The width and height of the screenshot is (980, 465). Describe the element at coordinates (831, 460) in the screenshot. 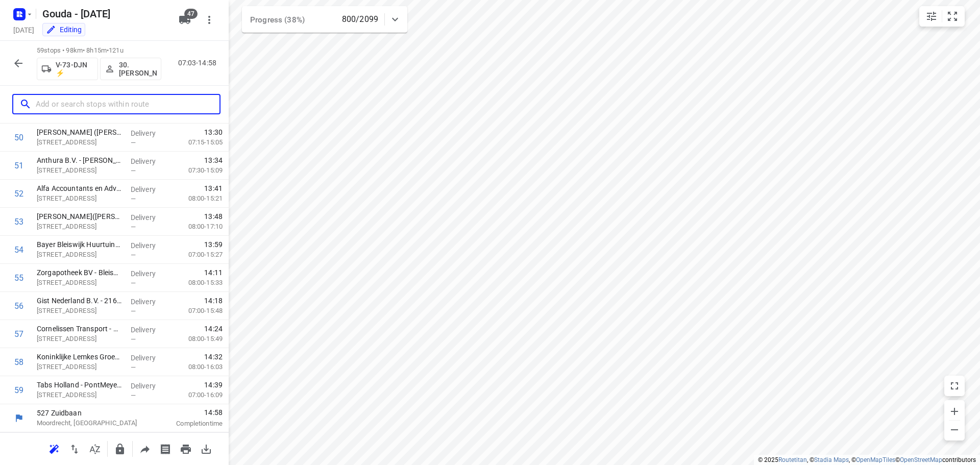

I see `a: Stadia Maps` at that location.